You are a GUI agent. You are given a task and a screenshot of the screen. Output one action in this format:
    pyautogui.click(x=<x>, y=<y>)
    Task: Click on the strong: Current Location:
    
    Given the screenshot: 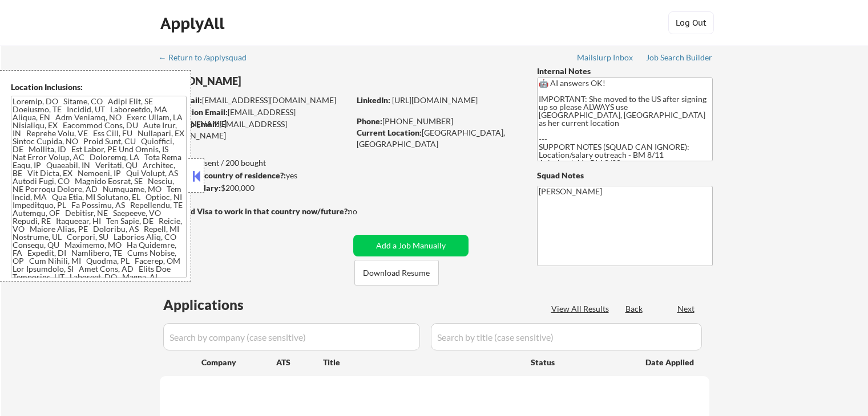 What is the action you would take?
    pyautogui.click(x=389, y=132)
    